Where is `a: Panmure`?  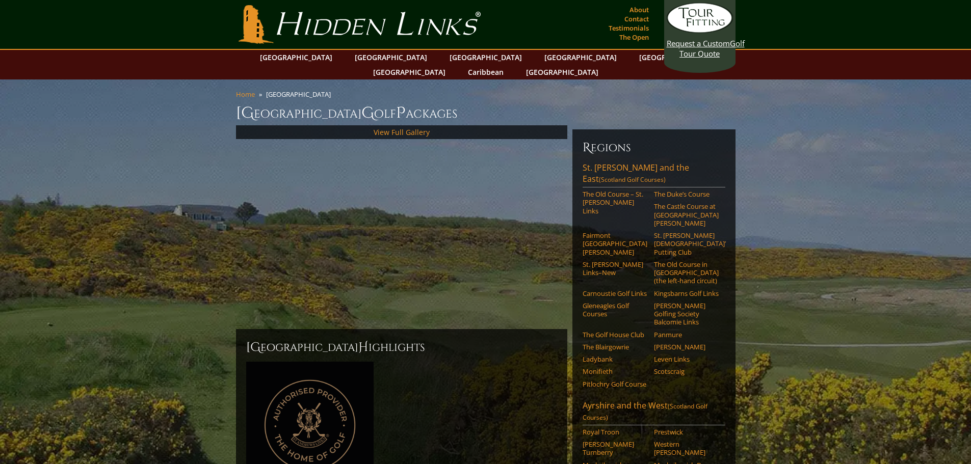
a: Panmure is located at coordinates (686, 335).